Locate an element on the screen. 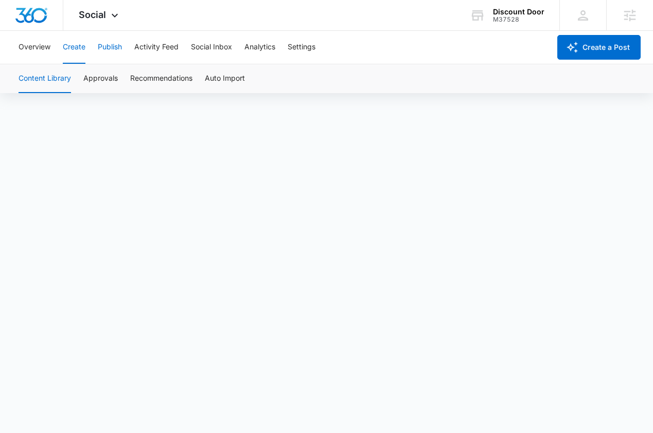 The height and width of the screenshot is (433, 653). div: account name is located at coordinates (519, 12).